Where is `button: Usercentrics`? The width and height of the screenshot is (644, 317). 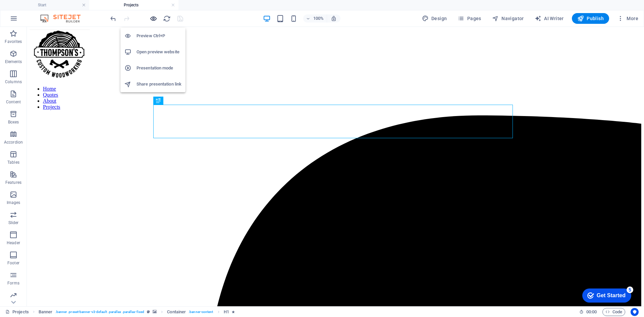 button: Usercentrics is located at coordinates (635, 312).